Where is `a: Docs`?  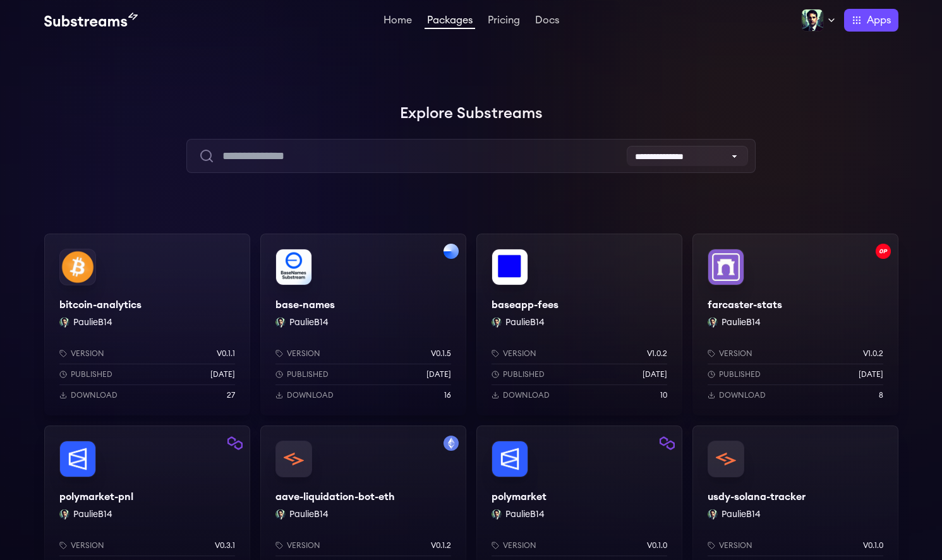 a: Docs is located at coordinates (547, 21).